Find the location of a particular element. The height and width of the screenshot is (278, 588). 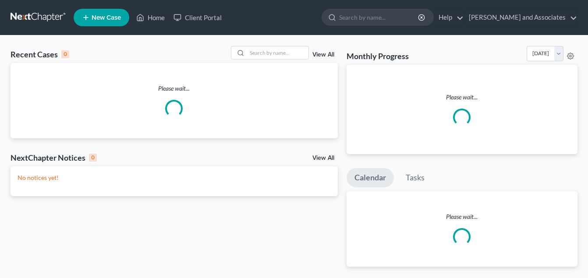

a: Client Portal is located at coordinates (198, 18).